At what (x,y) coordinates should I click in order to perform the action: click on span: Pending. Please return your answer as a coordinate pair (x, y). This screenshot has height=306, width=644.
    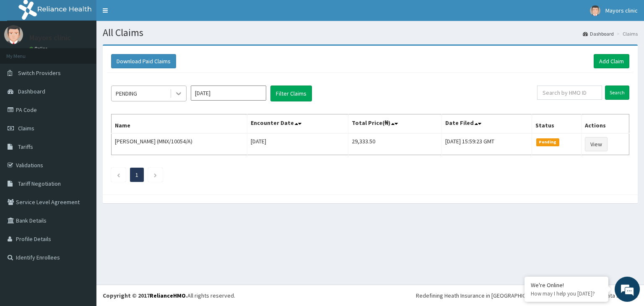
    Looking at the image, I should click on (548, 142).